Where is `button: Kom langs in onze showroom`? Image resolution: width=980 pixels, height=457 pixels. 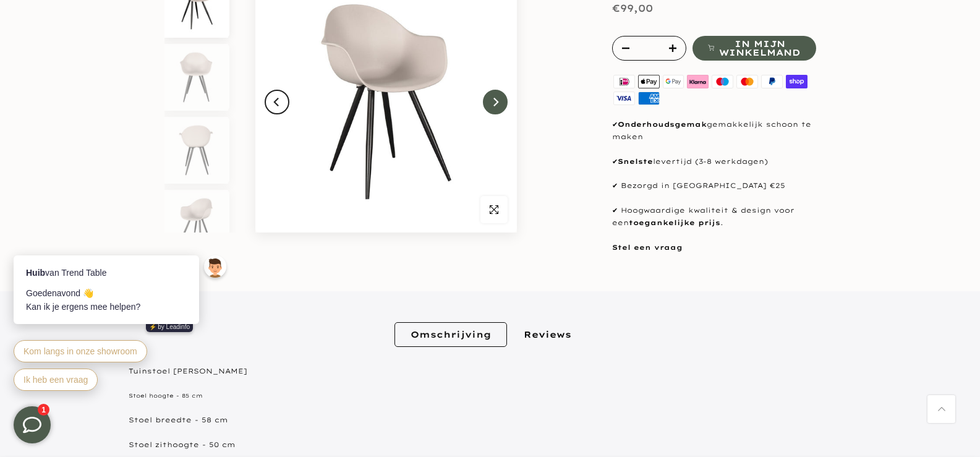
button: Kom langs in onze showroom is located at coordinates (79, 157).